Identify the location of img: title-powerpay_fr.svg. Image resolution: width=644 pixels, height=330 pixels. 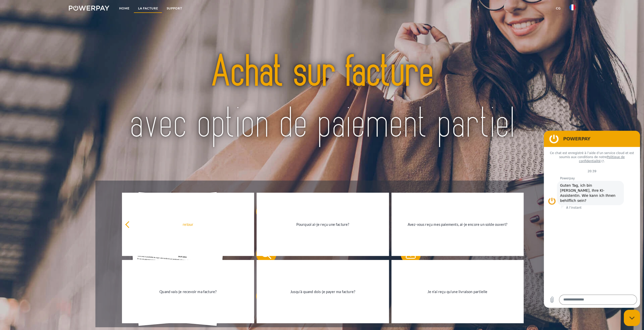
(322, 98).